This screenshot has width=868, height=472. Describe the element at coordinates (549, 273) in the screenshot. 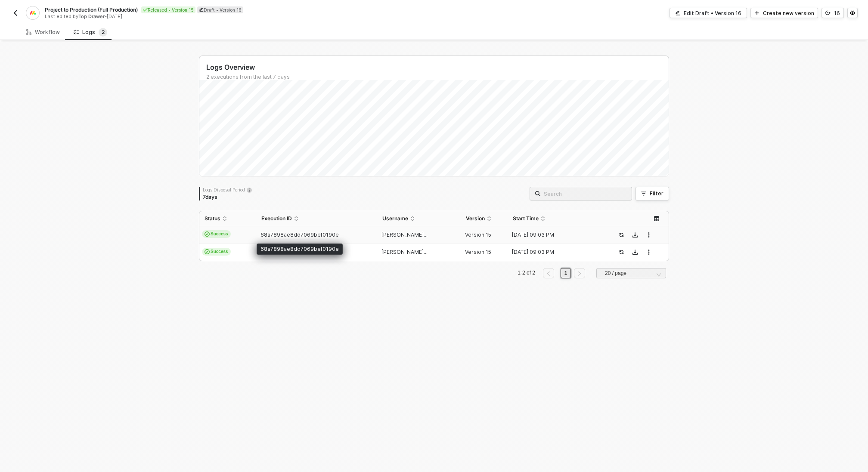

I see `button: left` at that location.